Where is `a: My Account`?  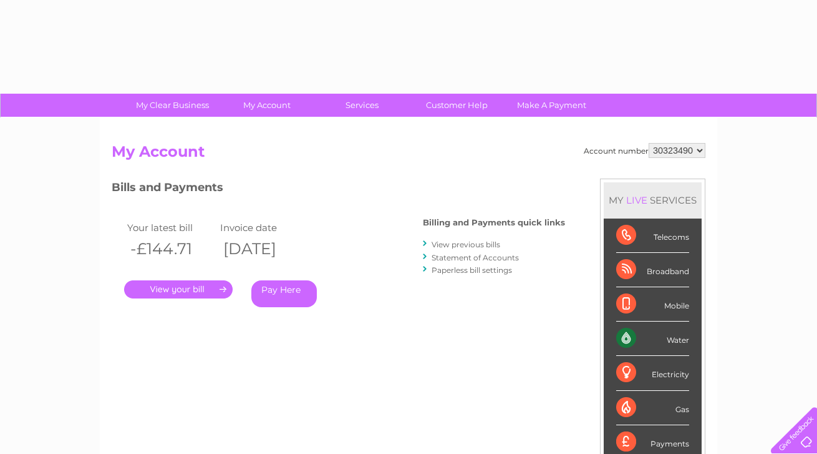
a: My Account is located at coordinates (267, 105).